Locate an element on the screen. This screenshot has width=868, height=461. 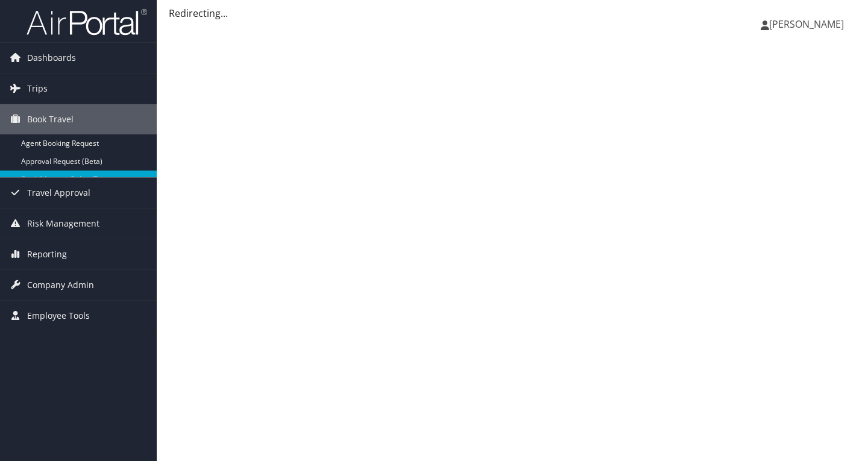
div: Redirecting... is located at coordinates (513, 14).